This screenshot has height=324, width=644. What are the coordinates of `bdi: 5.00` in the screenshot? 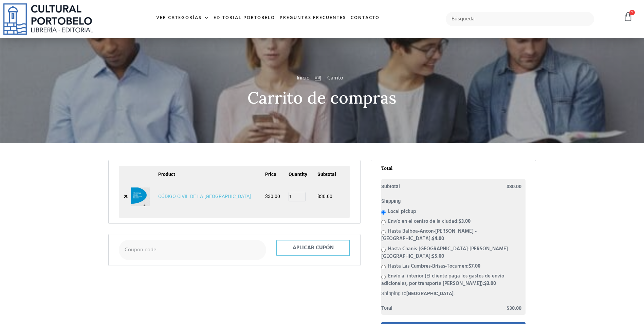 It's located at (438, 256).